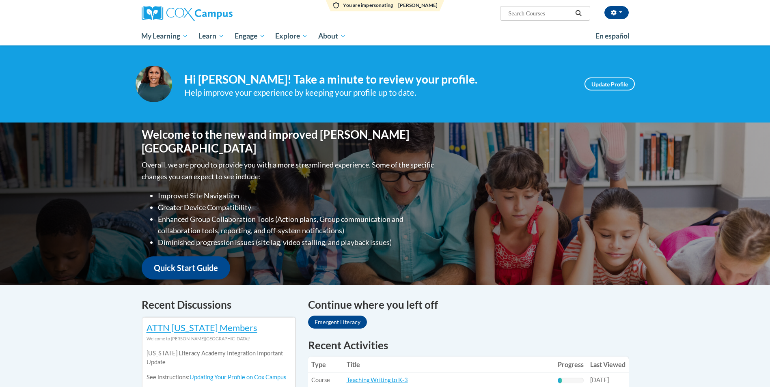 This screenshot has height=387, width=770. Describe the element at coordinates (578, 13) in the screenshot. I see `button: Search` at that location.